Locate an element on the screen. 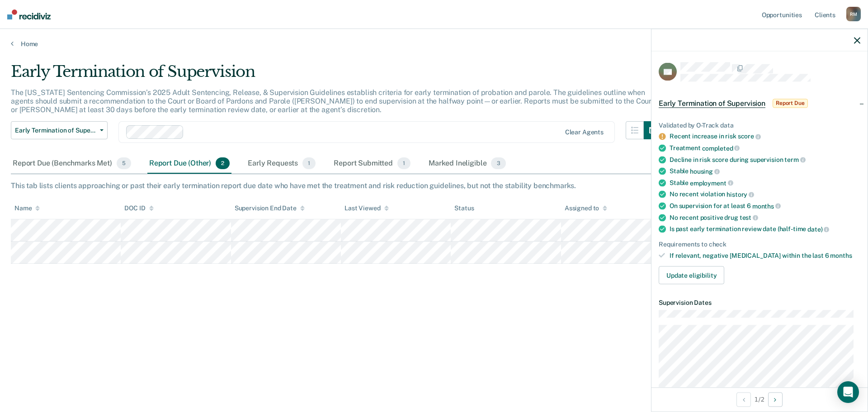  div: Name is located at coordinates (27, 208).